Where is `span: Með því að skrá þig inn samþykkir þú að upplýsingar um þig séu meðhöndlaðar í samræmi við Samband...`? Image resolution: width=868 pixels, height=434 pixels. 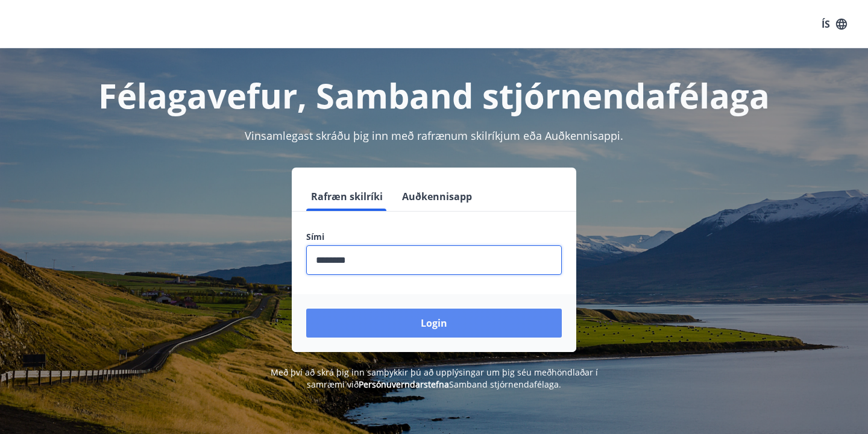
span: Með því að skrá þig inn samþykkir þú að upplýsingar um þig séu meðhöndlaðar í samræmi við Samband... is located at coordinates (434, 378).